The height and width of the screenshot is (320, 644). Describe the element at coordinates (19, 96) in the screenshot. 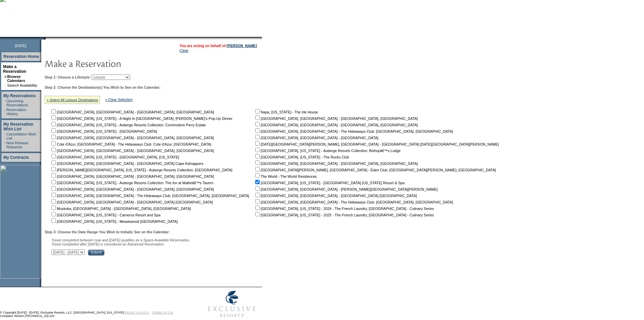

I see `a: My Reservations` at that location.